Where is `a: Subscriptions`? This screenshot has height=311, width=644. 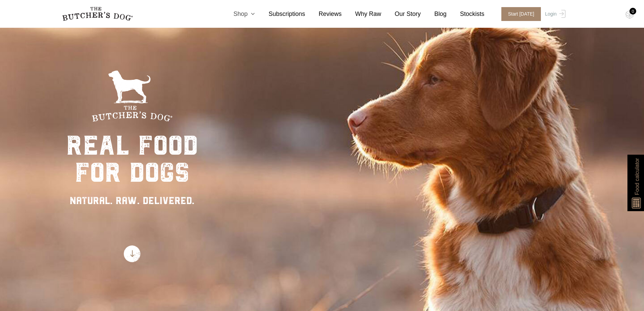
a: Subscriptions is located at coordinates (280, 14).